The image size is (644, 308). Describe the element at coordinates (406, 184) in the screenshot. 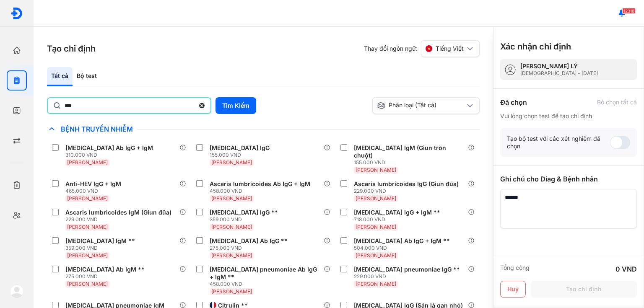

I see `div: Ascaris lumbricoides IgG (Giun đũa)` at that location.